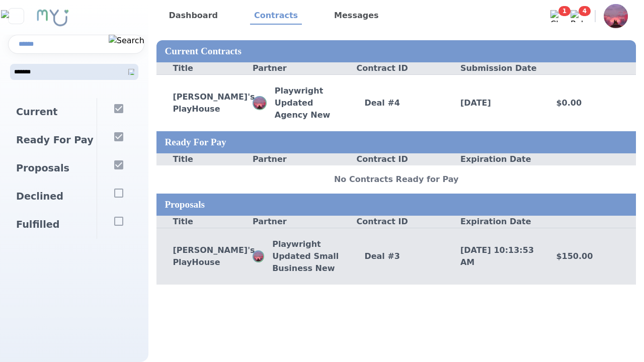 The width and height of the screenshot is (644, 362). I want to click on div: Deal # 4, so click(396, 103).